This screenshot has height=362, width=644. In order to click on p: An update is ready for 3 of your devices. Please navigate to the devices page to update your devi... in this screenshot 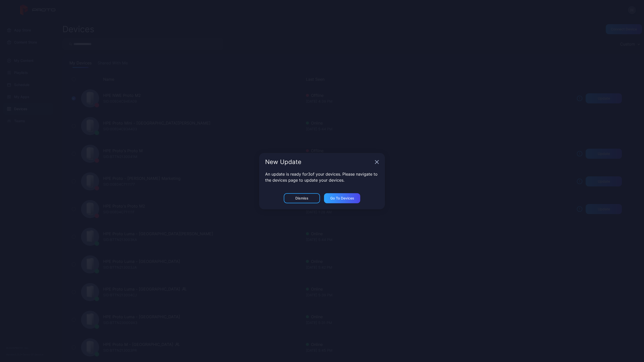, I will do `click(322, 177)`.